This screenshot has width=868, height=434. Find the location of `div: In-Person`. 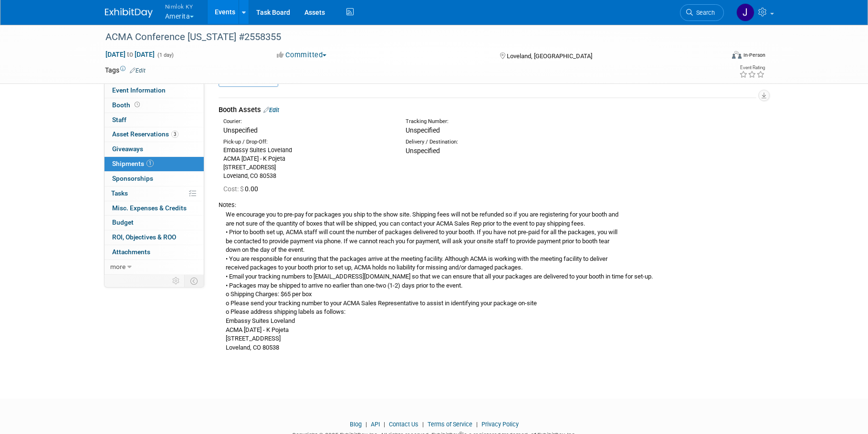

div: In-Person is located at coordinates (754, 55).